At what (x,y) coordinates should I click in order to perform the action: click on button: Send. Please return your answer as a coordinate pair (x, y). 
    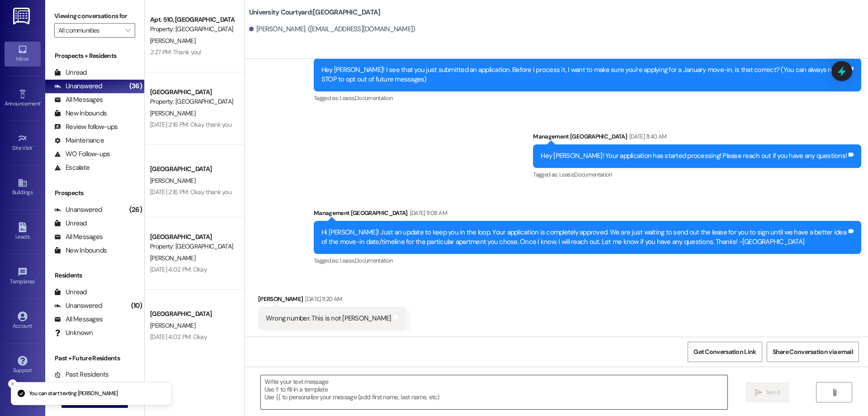
    Looking at the image, I should click on (767, 391).